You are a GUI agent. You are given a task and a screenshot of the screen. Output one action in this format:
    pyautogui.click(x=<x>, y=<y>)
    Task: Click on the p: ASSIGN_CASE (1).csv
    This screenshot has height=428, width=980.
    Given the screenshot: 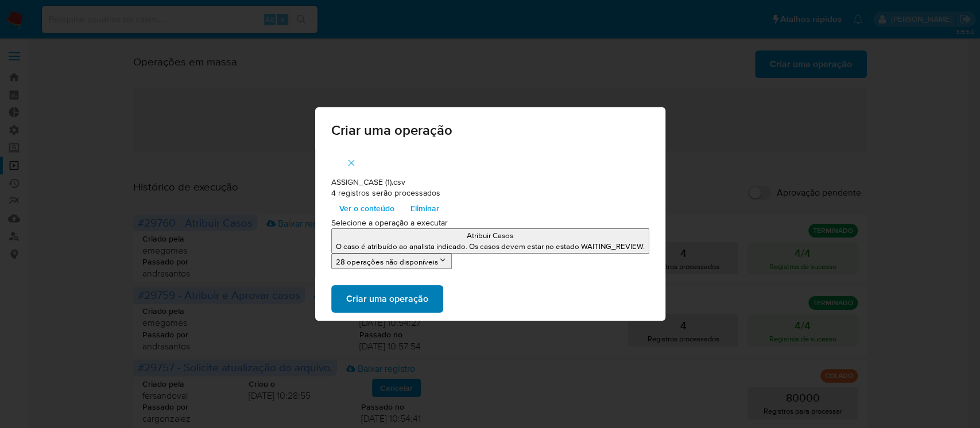 What is the action you would take?
    pyautogui.click(x=490, y=183)
    